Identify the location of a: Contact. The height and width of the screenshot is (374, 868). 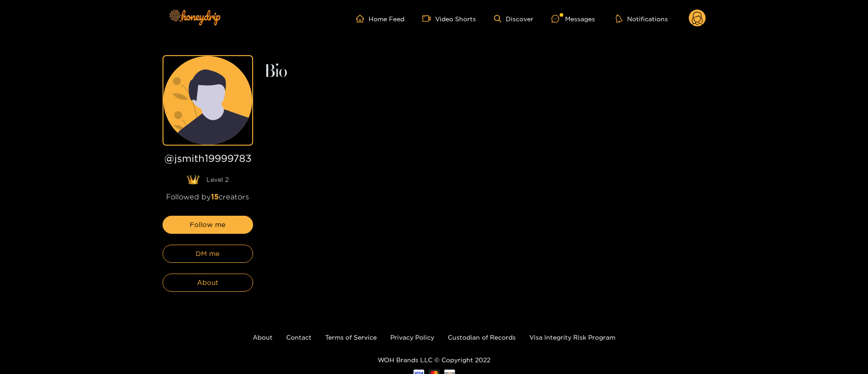
(299, 337).